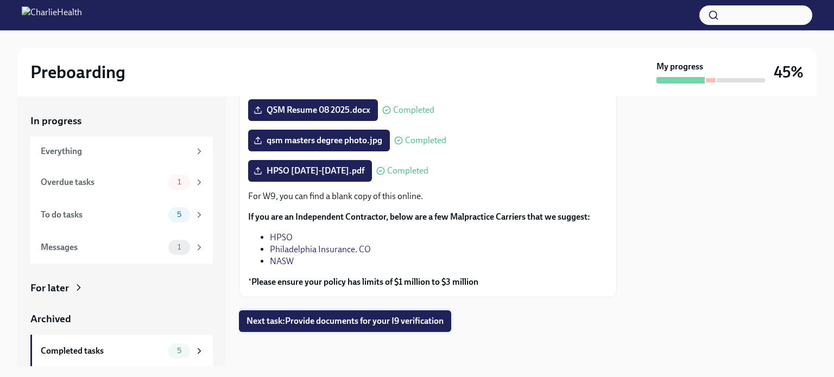 Image resolution: width=834 pixels, height=377 pixels. Describe the element at coordinates (102, 215) in the screenshot. I see `div: To do tasks` at that location.